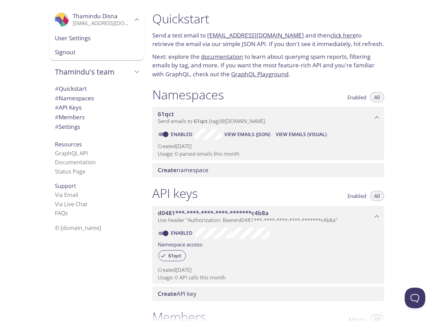 Image resolution: width=439 pixels, height=322 pixels. What do you see at coordinates (97, 98) in the screenshot?
I see `div: Namespaces` at bounding box center [97, 98].